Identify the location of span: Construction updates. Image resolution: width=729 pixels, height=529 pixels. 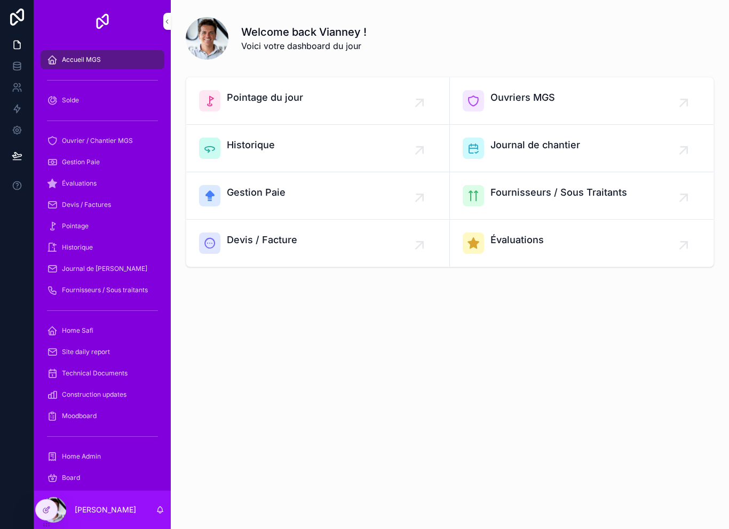
(94, 395).